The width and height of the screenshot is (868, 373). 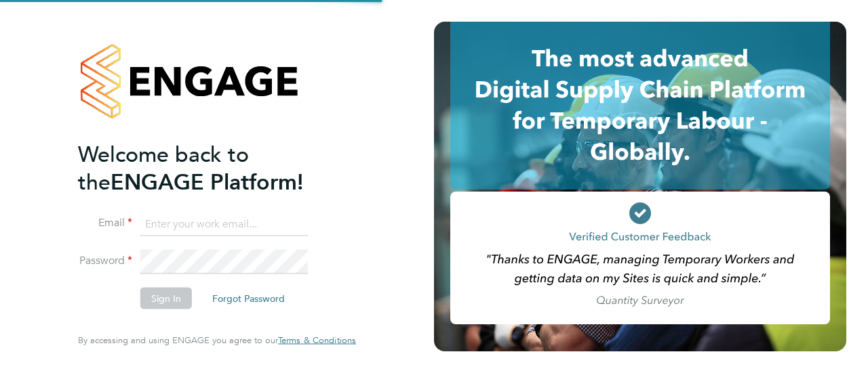 What do you see at coordinates (166, 298) in the screenshot?
I see `button: Sign In` at bounding box center [166, 298].